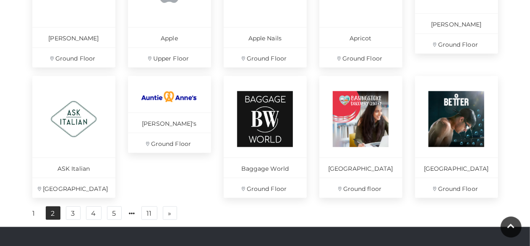 Image resolution: width=530 pixels, height=246 pixels. What do you see at coordinates (149, 213) in the screenshot?
I see `a: 11` at bounding box center [149, 213].